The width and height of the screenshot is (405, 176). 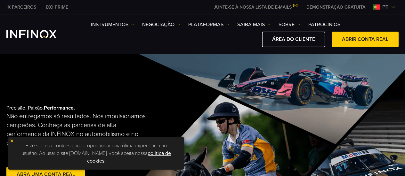 I want to click on a: NEGOCIAÇÃO, so click(x=161, y=25).